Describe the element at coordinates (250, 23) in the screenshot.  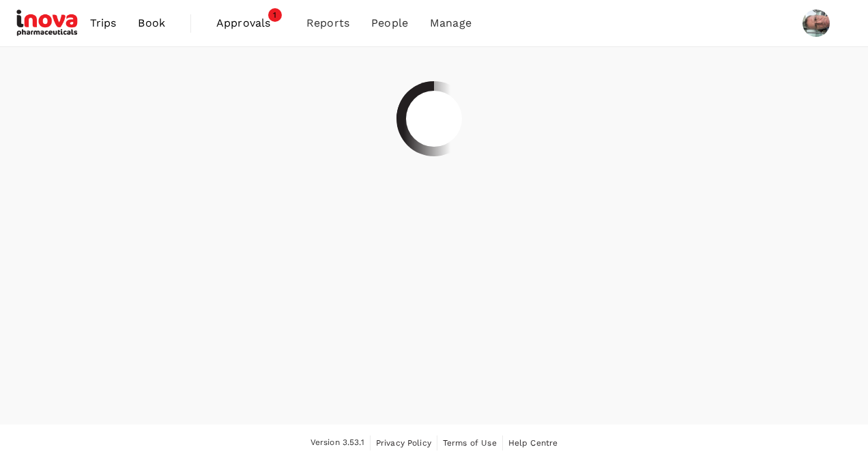
I see `span: Approvals` at that location.